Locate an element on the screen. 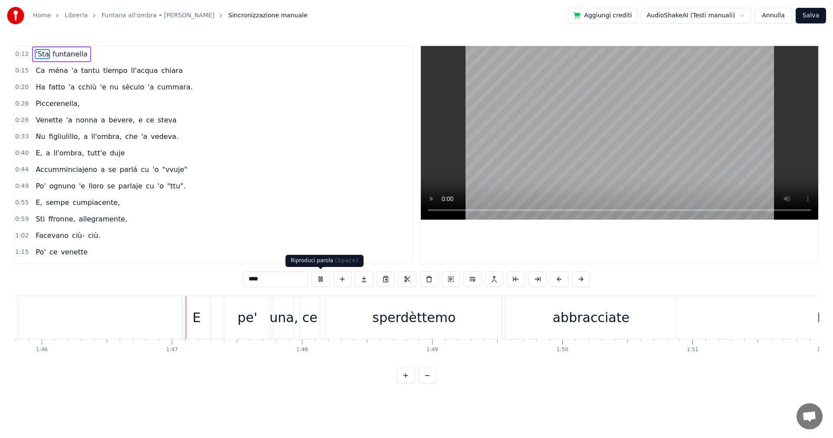 This screenshot has width=833, height=438. span: fatto is located at coordinates (57, 87).